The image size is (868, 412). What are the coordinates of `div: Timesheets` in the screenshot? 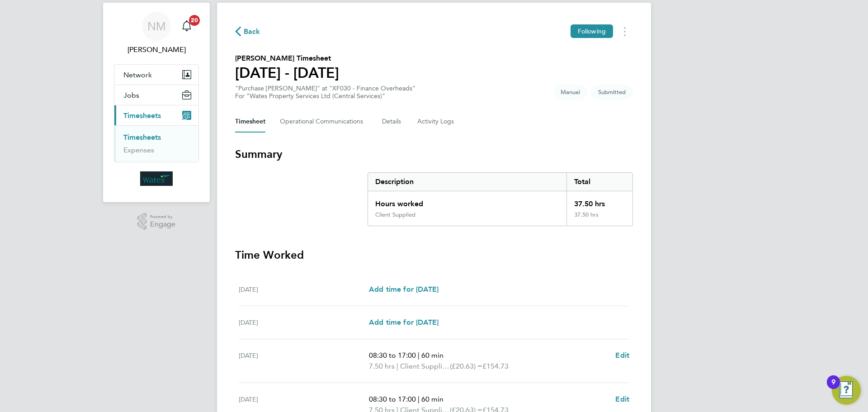 It's located at (156, 143).